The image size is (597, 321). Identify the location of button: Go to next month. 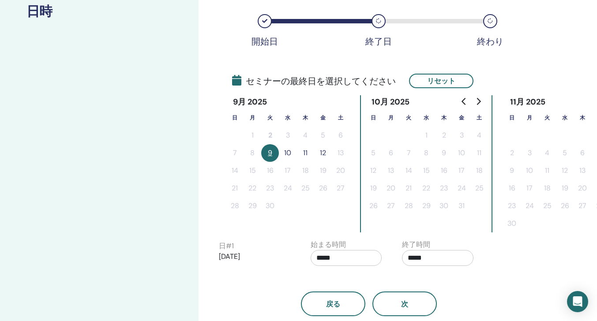
(478, 101).